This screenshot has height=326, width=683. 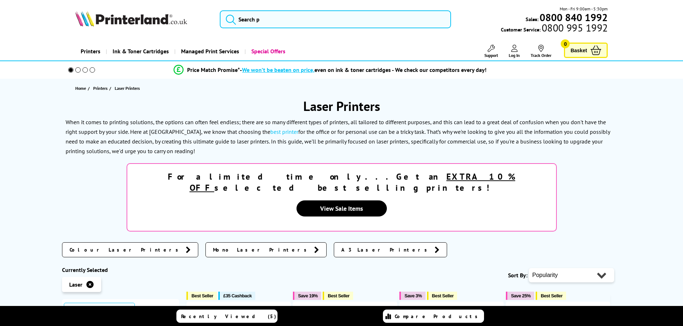 I want to click on a: A3 Laser Printers, so click(x=390, y=250).